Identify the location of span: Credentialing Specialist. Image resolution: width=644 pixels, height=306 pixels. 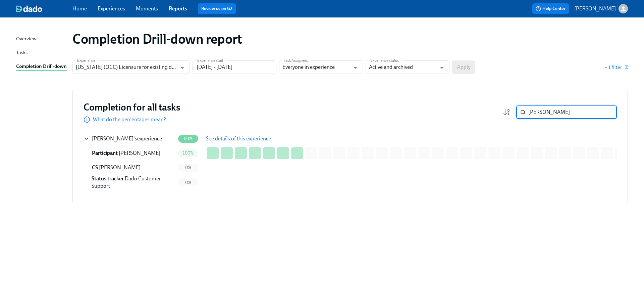
(95, 167).